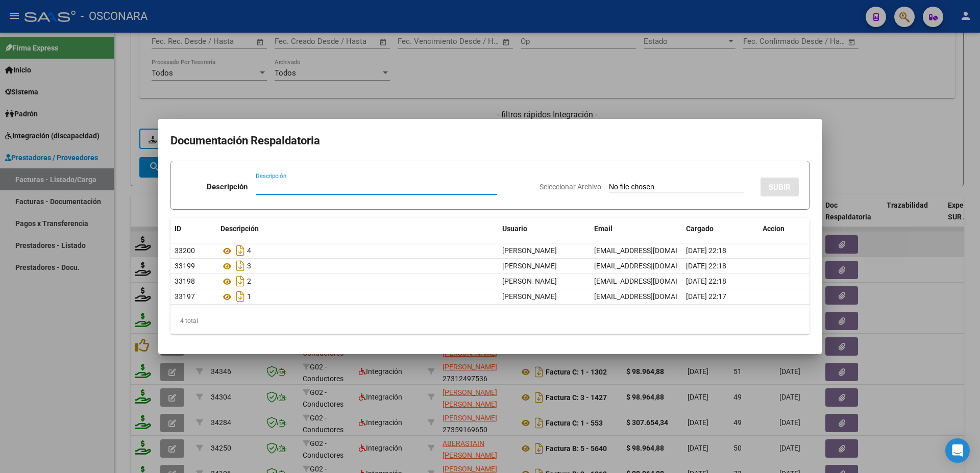 This screenshot has height=473, width=980. I want to click on span: Accion, so click(774, 229).